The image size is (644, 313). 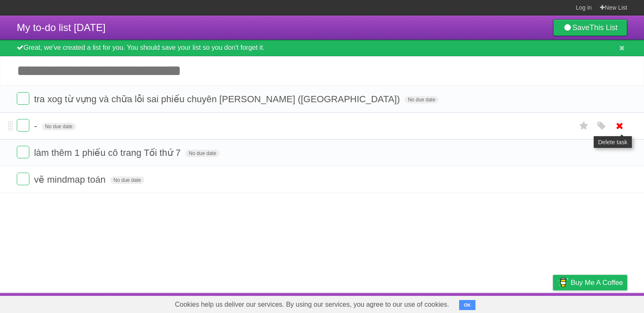 What do you see at coordinates (584, 126) in the screenshot?
I see `label: Star task` at bounding box center [584, 126].